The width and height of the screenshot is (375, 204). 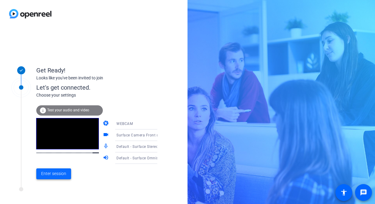 What do you see at coordinates (344, 193) in the screenshot?
I see `mat-icon: accessibility` at bounding box center [344, 193].